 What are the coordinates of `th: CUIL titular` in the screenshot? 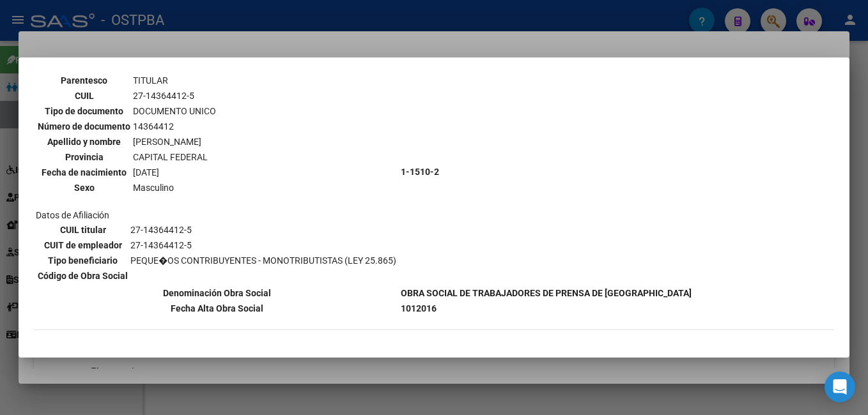 It's located at (83, 230).